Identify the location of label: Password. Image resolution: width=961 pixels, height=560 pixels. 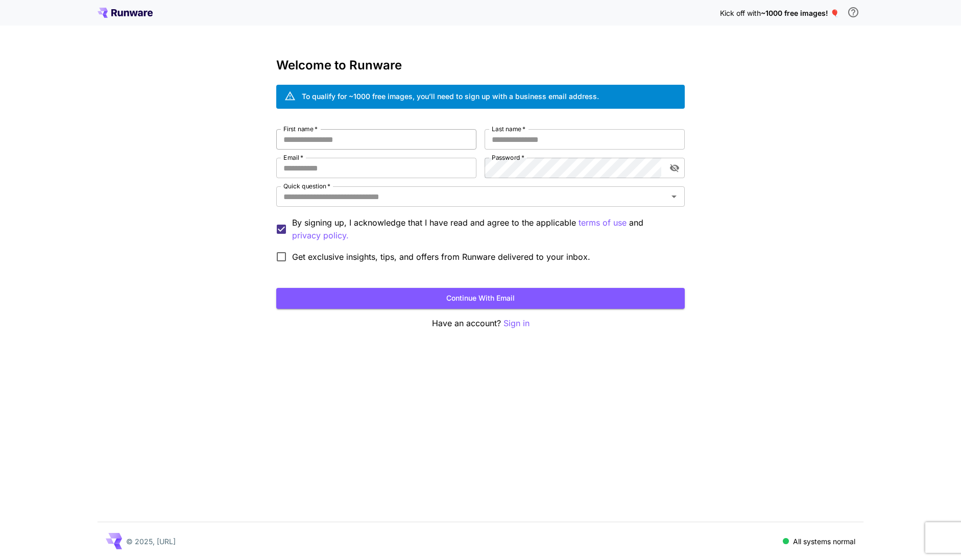
(508, 157).